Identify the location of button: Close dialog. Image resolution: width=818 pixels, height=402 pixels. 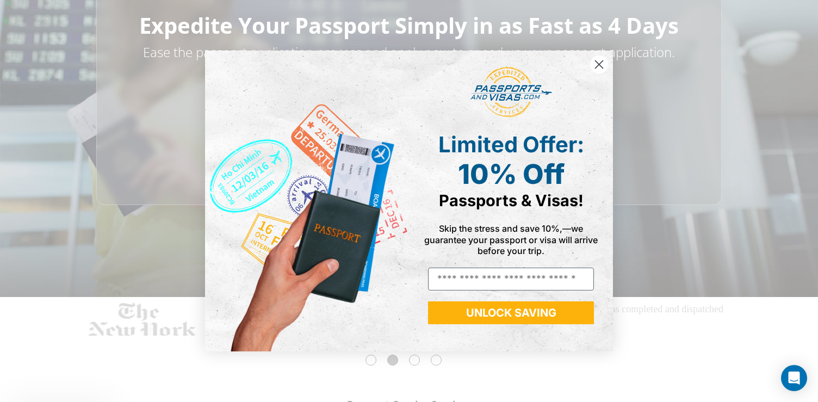
(599, 64).